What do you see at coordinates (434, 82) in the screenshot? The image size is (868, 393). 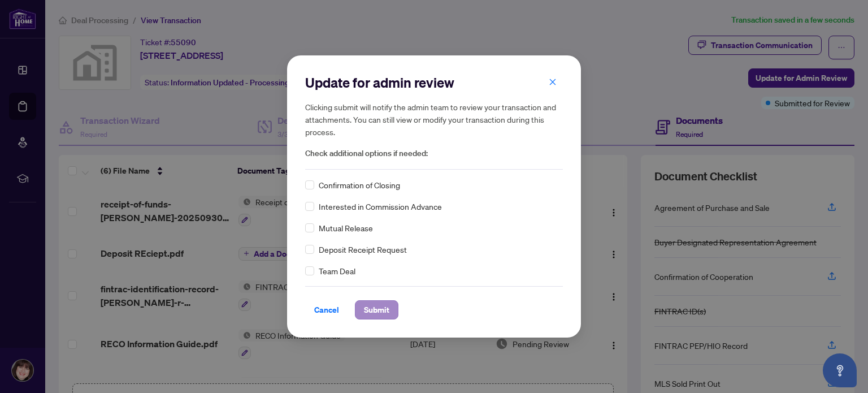 I see `h2: Update for admin review` at bounding box center [434, 82].